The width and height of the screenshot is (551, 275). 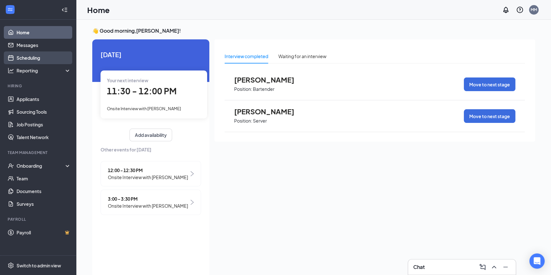 I want to click on a: Surveys, so click(x=44, y=204).